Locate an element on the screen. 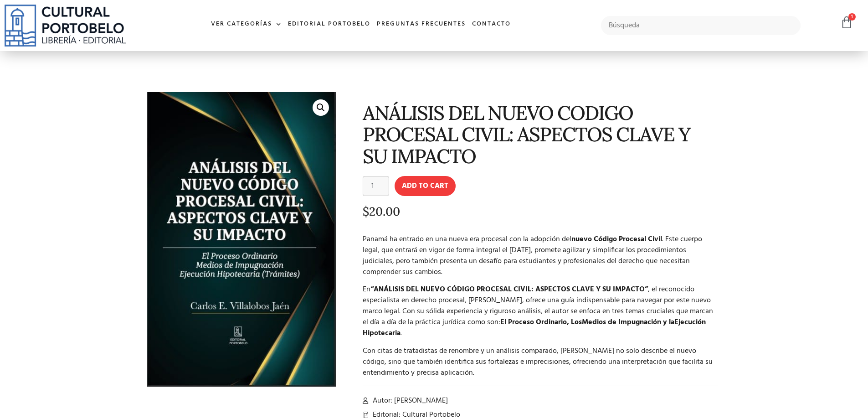 This screenshot has width=868, height=419. strong: Medios de Impugnación y la is located at coordinates (628, 322).